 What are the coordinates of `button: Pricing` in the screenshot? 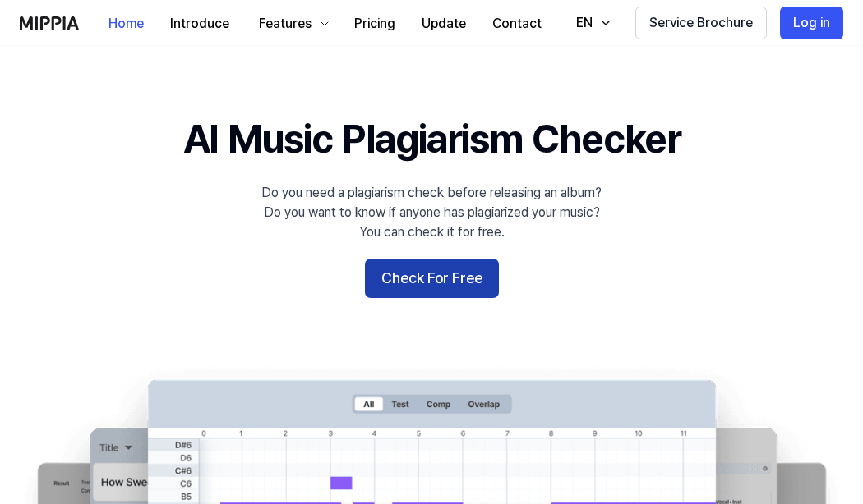 It's located at (375, 24).